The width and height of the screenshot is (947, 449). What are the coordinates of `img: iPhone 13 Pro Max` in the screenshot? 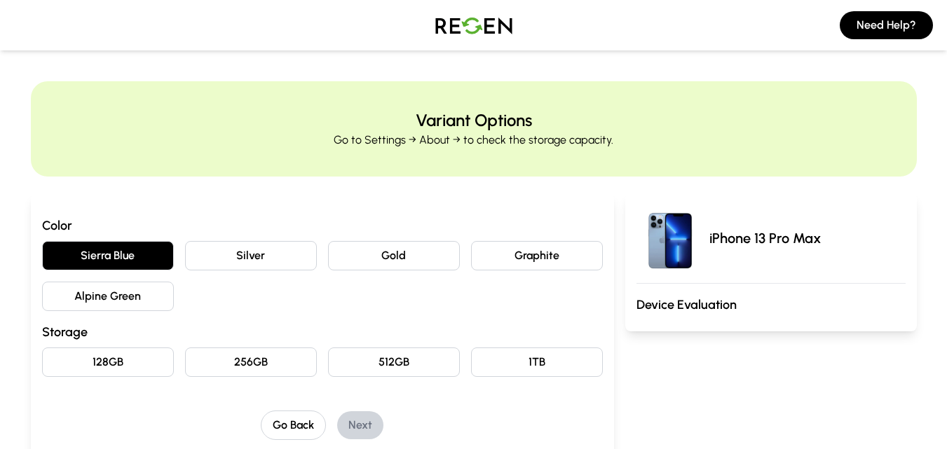 It's located at (670, 238).